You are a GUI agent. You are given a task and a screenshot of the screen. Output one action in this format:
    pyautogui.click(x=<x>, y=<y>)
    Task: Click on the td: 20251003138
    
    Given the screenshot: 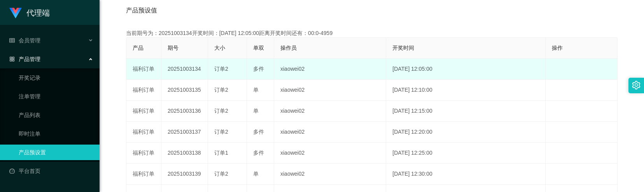 What is the action you would take?
    pyautogui.click(x=185, y=153)
    